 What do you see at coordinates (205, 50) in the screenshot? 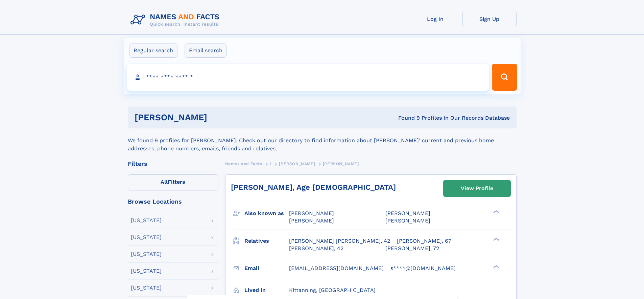
I see `label: Email search` at bounding box center [205, 50].